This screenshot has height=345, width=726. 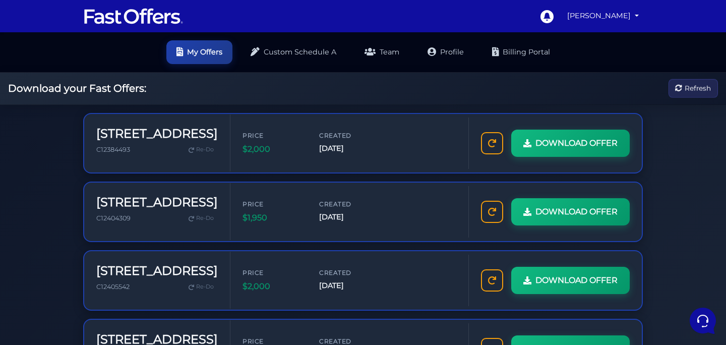 I want to click on p: Home, so click(x=39, y=271).